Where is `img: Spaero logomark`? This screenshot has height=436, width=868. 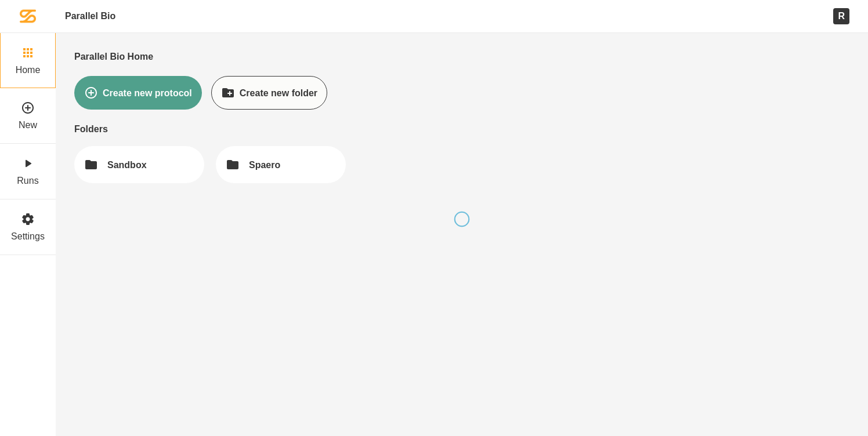 img: Spaero logomark is located at coordinates (28, 16).